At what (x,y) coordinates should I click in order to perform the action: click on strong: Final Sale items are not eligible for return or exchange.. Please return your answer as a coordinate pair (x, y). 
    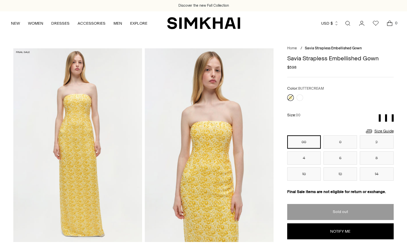
    Looking at the image, I should click on (336, 191).